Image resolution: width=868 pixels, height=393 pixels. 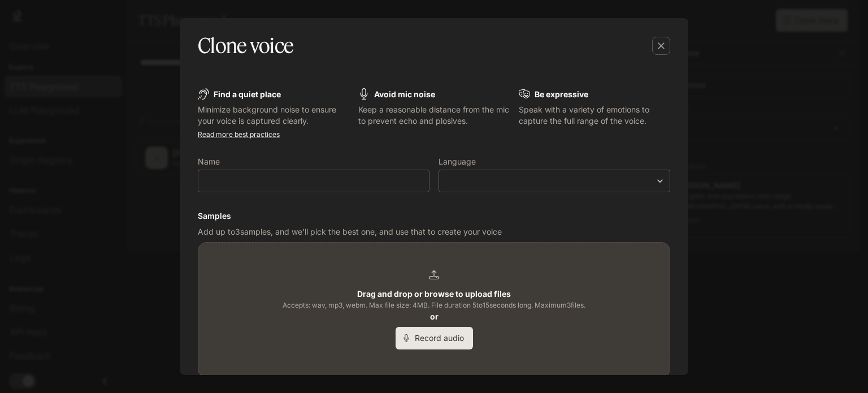 What do you see at coordinates (561, 94) in the screenshot?
I see `b: Be expressive` at bounding box center [561, 94].